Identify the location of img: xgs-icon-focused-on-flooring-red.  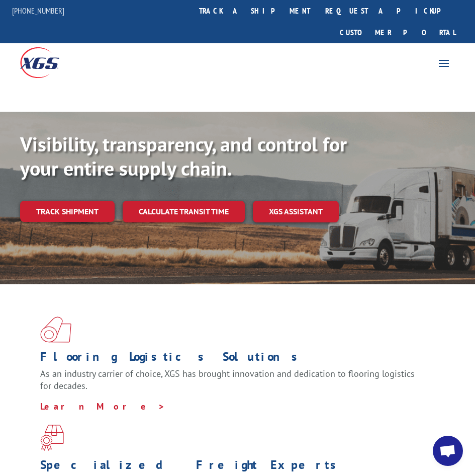
(52, 437).